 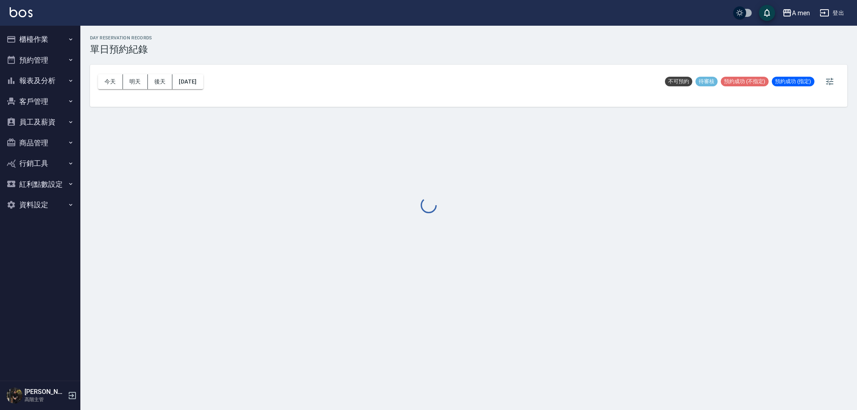 I want to click on button: 報表及分析, so click(x=40, y=81).